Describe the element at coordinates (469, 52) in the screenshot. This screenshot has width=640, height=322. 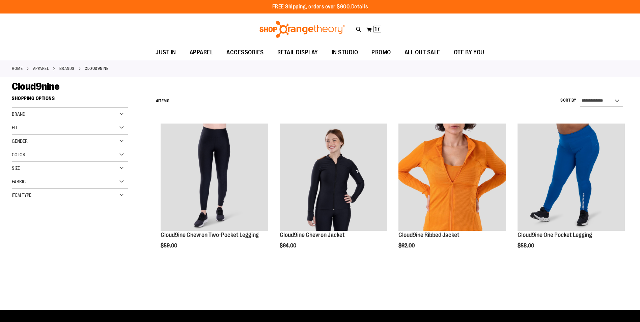
I see `span: OTF BY YOU` at that location.